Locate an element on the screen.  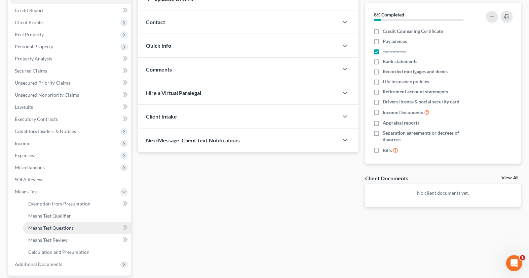
span: Credit Report is located at coordinates (29, 10).